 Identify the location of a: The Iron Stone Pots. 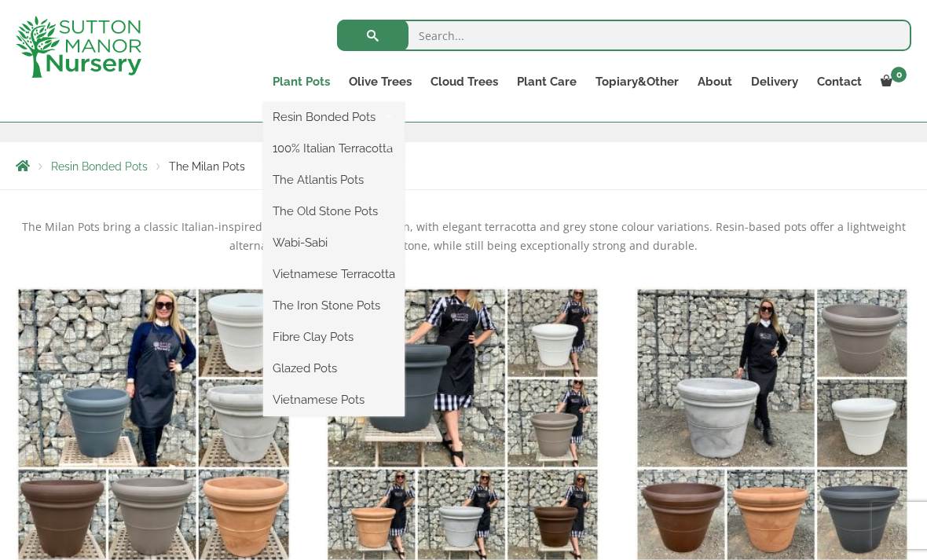
(334, 305).